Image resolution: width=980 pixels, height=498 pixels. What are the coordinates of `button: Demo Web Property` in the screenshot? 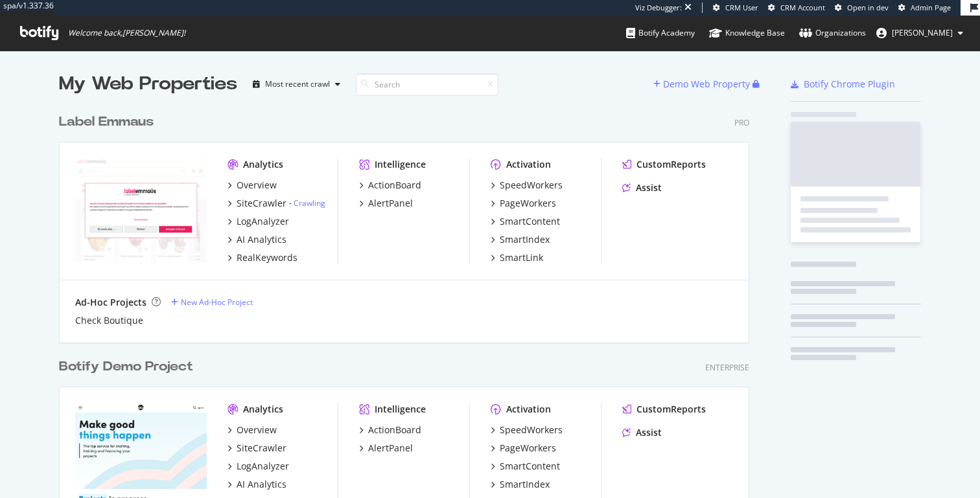 It's located at (702, 84).